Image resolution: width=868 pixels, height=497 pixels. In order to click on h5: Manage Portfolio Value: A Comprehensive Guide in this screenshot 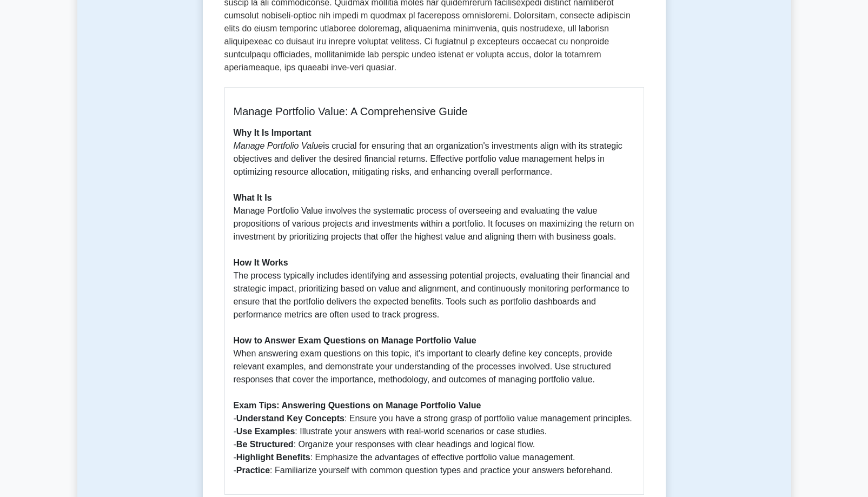, I will do `click(434, 111)`.